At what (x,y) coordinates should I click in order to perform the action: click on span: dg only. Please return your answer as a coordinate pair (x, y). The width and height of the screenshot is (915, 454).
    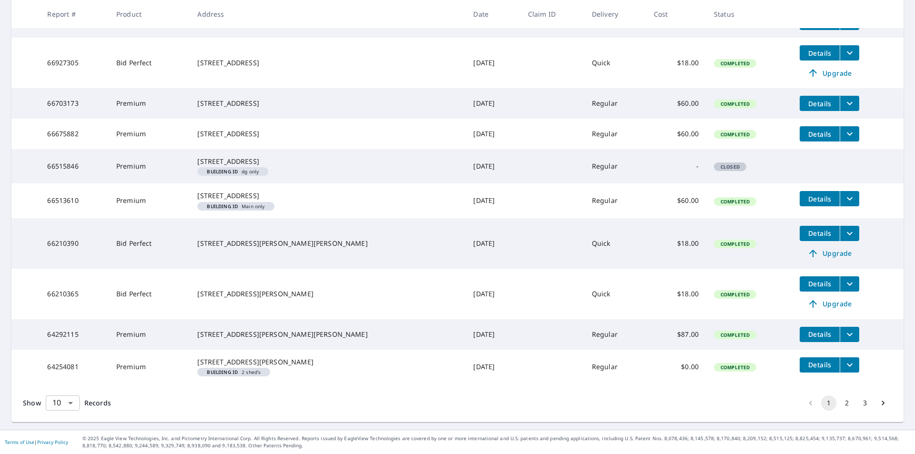
    Looking at the image, I should click on (233, 172).